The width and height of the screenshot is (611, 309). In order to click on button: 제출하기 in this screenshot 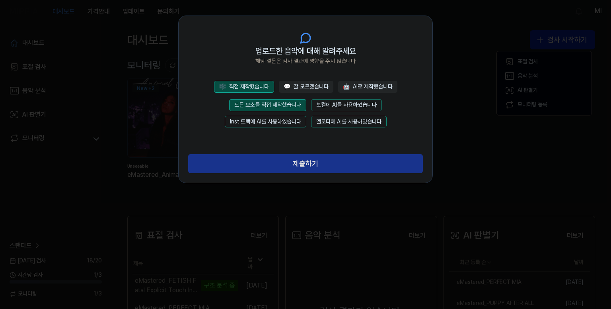, I will do `click(306, 164)`.